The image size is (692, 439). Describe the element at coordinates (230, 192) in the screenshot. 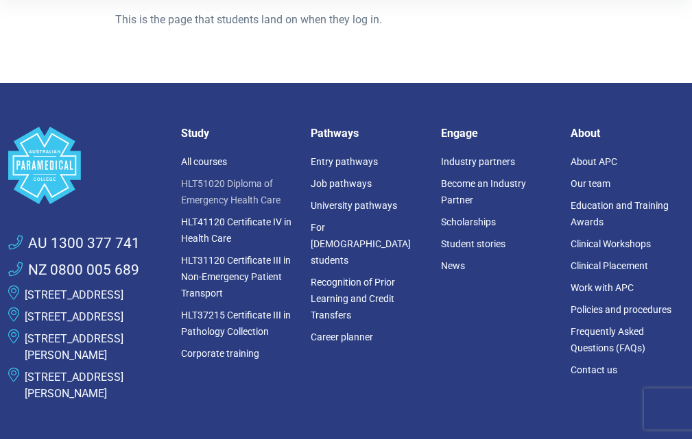

I see `a: HLT51020 Diploma of Emergency Health Care` at that location.